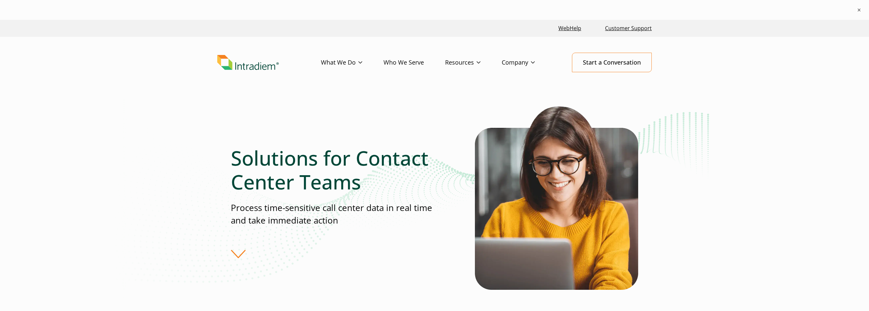 This screenshot has height=311, width=869. What do you see at coordinates (248, 63) in the screenshot?
I see `img: Intradiem` at bounding box center [248, 63].